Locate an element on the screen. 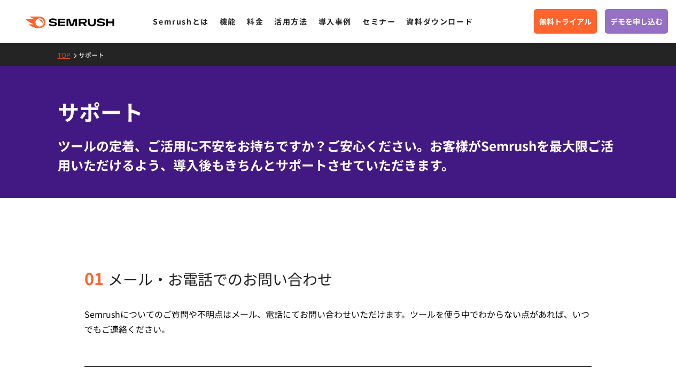 This screenshot has height=384, width=676. div: ツールの定着、ご活用に不安をお持ちですか？ご安心ください。お客様がSemrushを最大限ご活用いただけるよう、導入後もきちんとサポートさせていただきます。 is located at coordinates (338, 155).